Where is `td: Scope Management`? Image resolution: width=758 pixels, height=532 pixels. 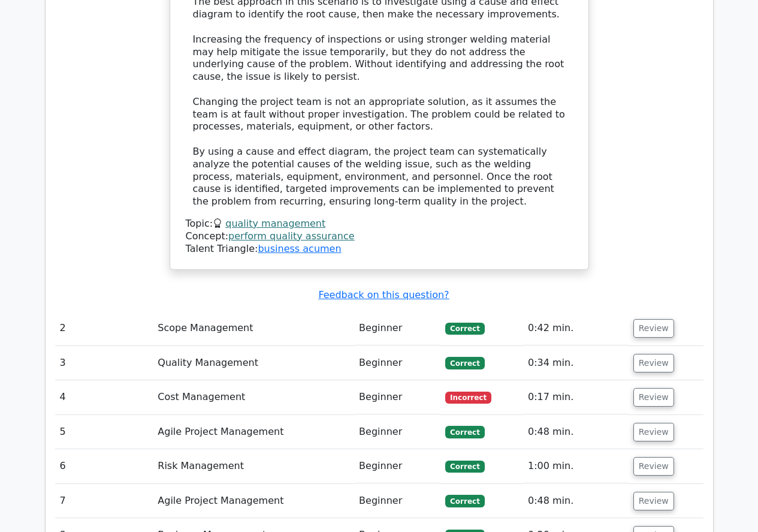 td: Scope Management is located at coordinates (253, 328).